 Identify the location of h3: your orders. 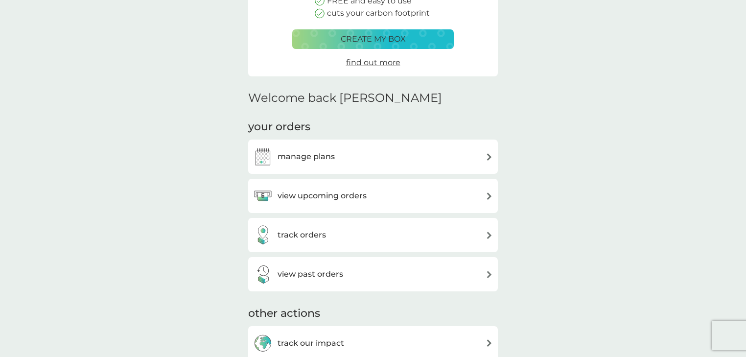
(279, 127).